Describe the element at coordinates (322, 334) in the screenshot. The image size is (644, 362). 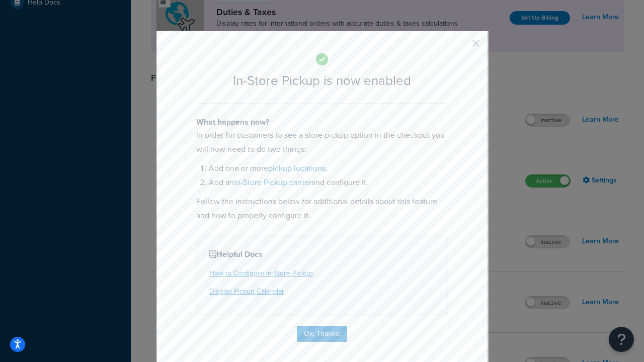
I see `button: Ok, Thanks!` at that location.